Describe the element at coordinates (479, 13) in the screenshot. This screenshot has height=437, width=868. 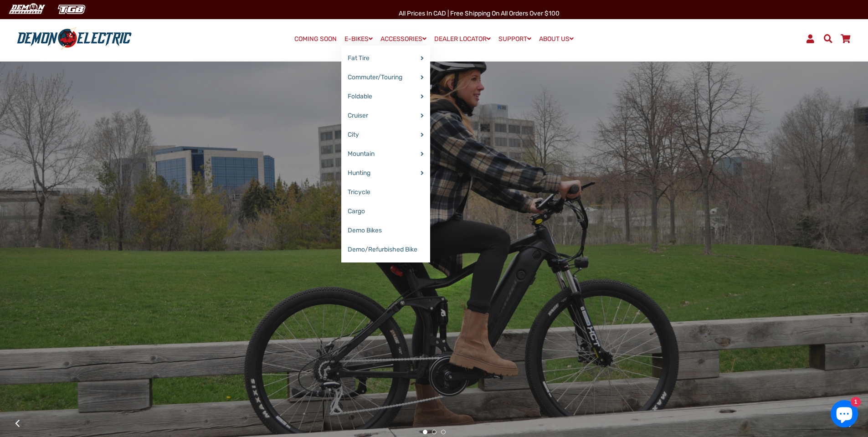
I see `span: All Prices in CAD | Free shipping on all orders over $100` at that location.